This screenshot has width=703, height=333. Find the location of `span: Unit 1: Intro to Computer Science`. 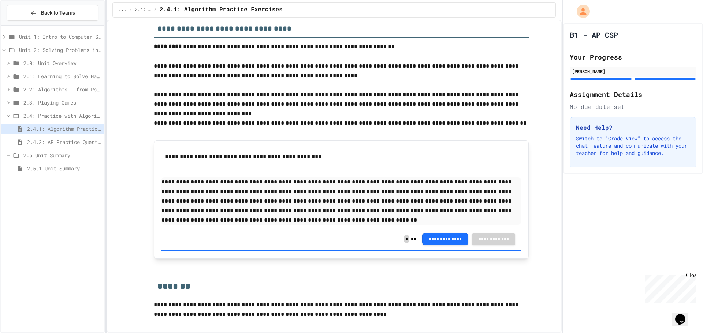

span: Unit 1: Intro to Computer Science is located at coordinates (60, 37).